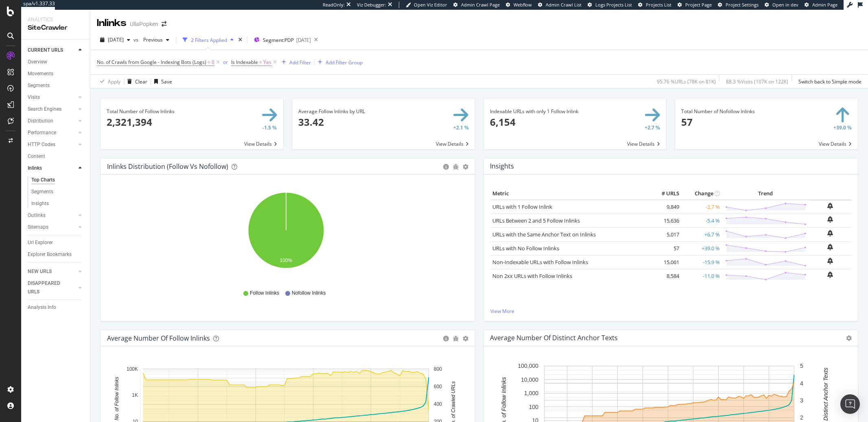 This screenshot has height=422, width=868. I want to click on span: Projects List, so click(658, 4).